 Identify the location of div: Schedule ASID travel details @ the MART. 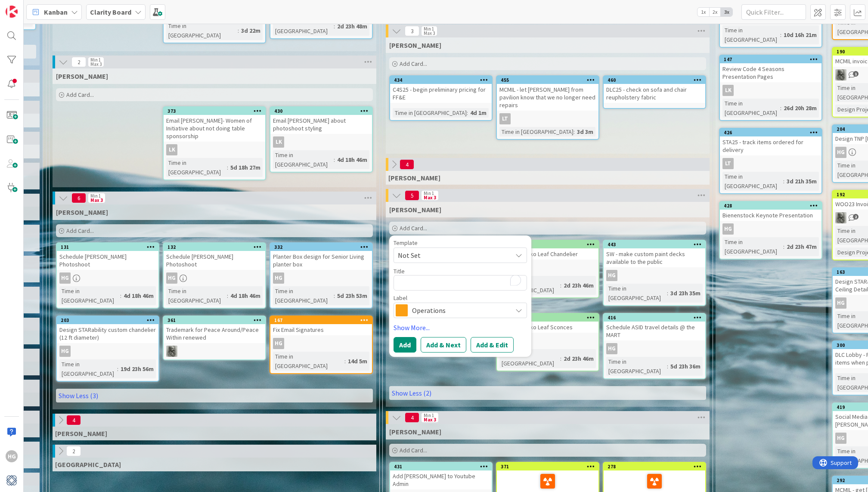
(655, 332).